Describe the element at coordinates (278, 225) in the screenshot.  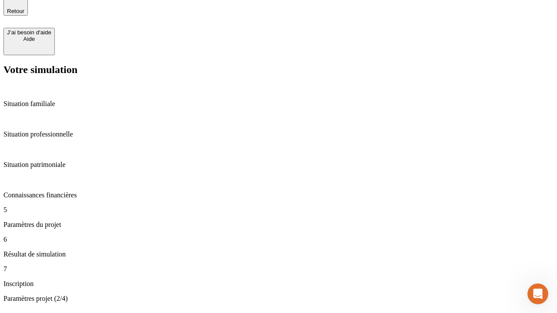
I see `p: Paramètres du projet` at that location.